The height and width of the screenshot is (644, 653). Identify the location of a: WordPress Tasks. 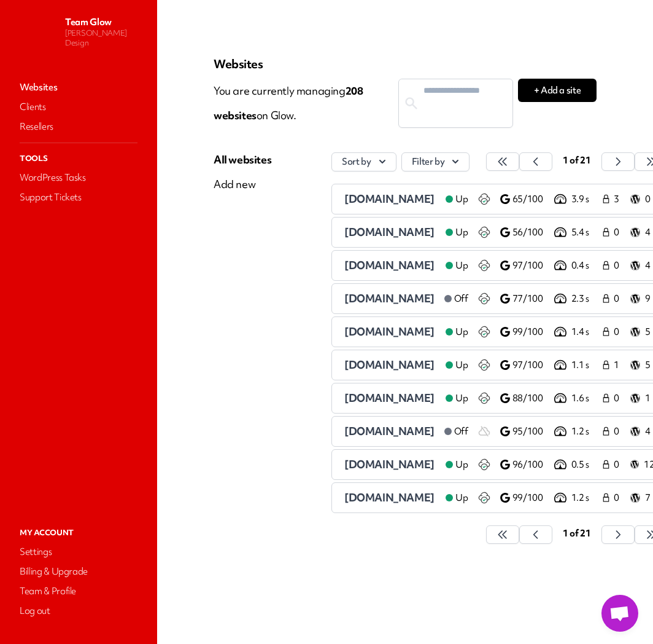
(78, 177).